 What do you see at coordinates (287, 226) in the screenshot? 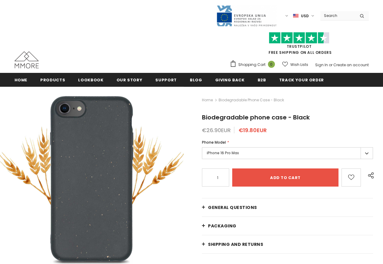
I see `a: PACKAGING` at bounding box center [287, 226].